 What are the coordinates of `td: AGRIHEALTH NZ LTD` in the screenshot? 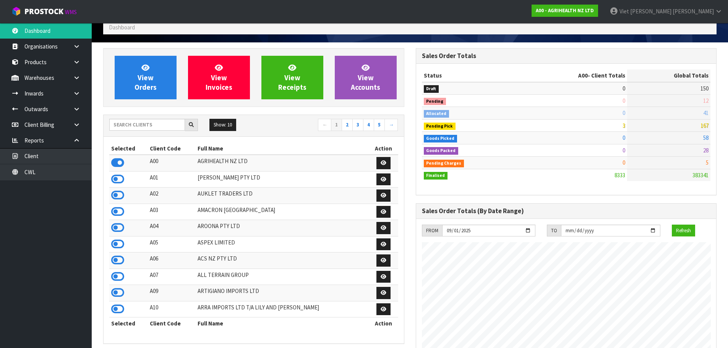 It's located at (282, 163).